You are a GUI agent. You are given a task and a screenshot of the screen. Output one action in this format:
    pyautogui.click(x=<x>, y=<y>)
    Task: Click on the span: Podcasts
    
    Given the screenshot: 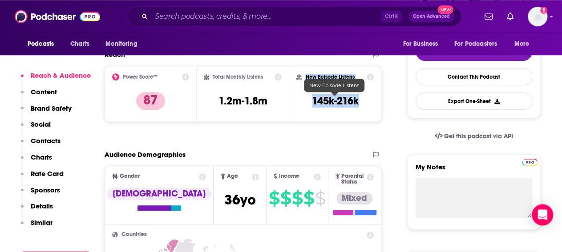 What is the action you would take?
    pyautogui.click(x=41, y=44)
    